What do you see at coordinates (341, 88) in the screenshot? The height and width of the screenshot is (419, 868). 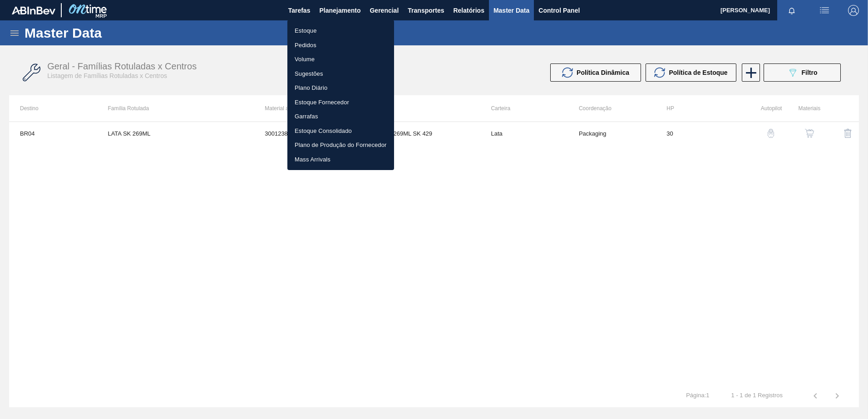 I see `a: Plano Diário` at bounding box center [341, 88].